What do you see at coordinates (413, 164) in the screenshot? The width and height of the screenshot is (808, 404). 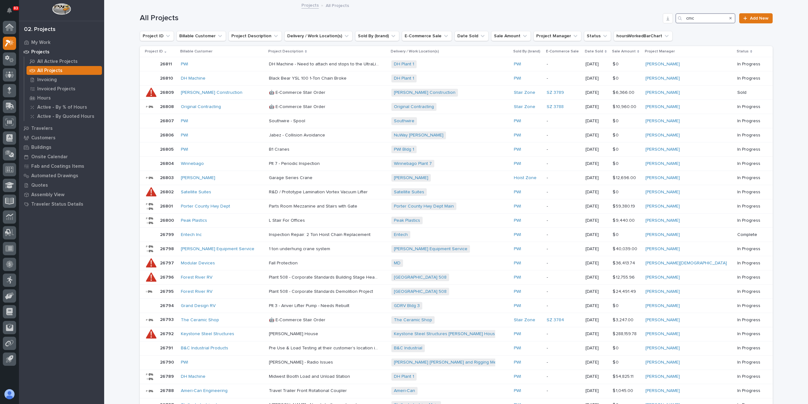 I see `a: Winnebago Plant 7` at bounding box center [413, 164].